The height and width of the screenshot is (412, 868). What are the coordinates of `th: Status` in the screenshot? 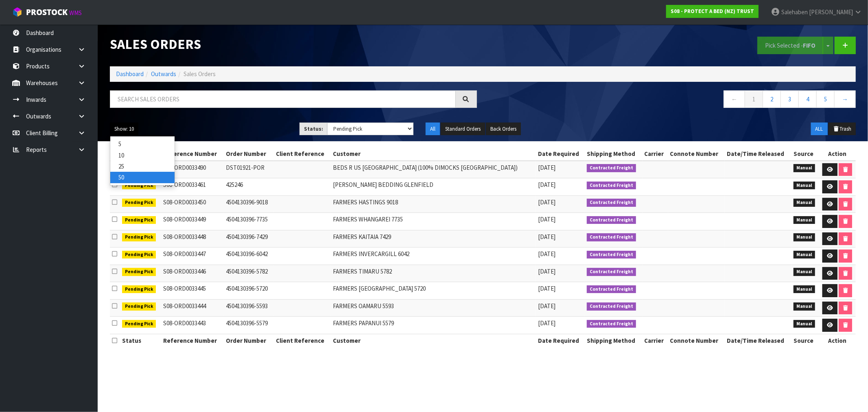 It's located at (140, 340).